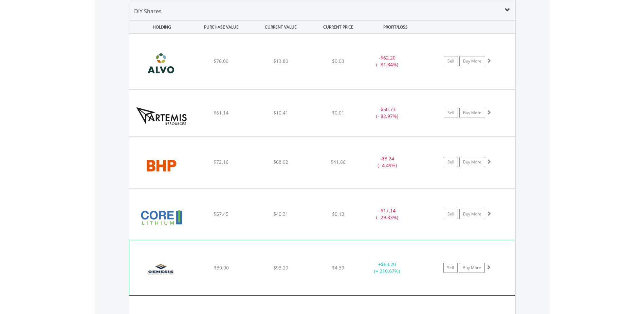 The height and width of the screenshot is (314, 644). I want to click on div: + (+ 210.67%), so click(387, 268).